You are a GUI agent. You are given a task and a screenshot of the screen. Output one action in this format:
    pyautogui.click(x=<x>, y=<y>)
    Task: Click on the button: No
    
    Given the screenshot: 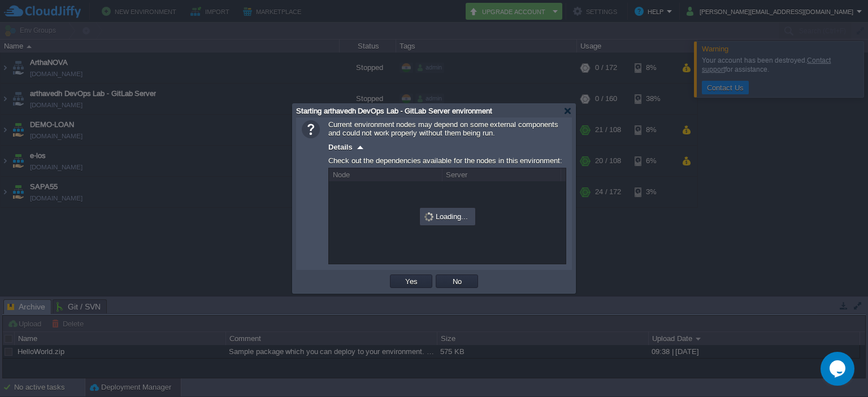 What is the action you would take?
    pyautogui.click(x=457, y=281)
    